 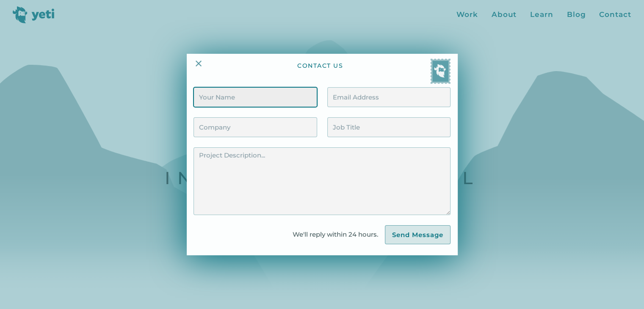 I want to click on input: Send Message, so click(x=417, y=235).